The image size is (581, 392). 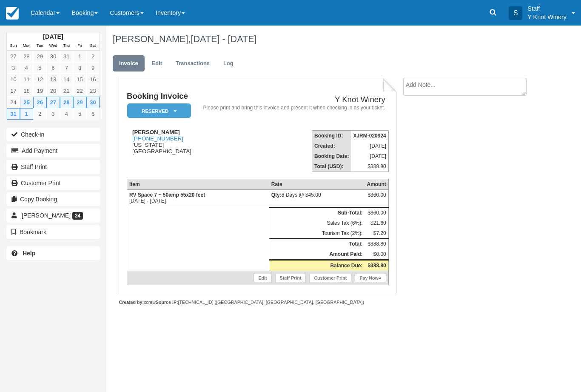 What do you see at coordinates (292, 108) in the screenshot?
I see `address: Please print and bring this invoice and present it when checking in as your ticket.` at bounding box center [292, 108].